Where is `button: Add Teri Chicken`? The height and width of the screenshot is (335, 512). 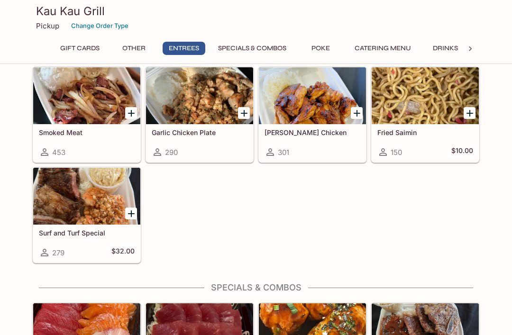
button: Add Teri Chicken is located at coordinates (356, 113).